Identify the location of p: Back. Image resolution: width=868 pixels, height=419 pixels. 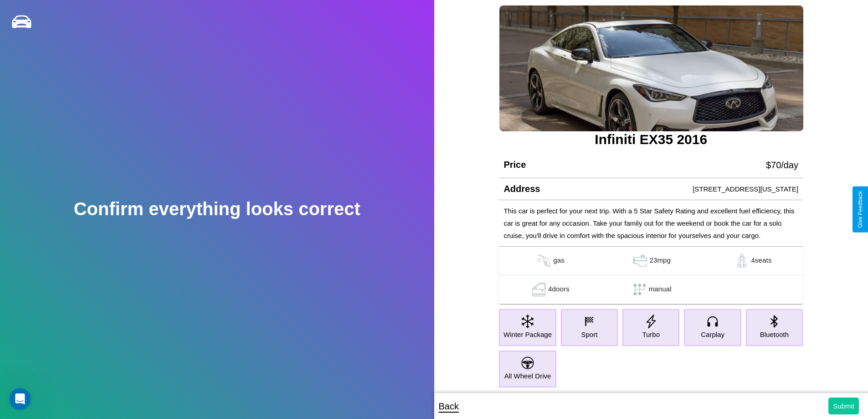
(449, 406).